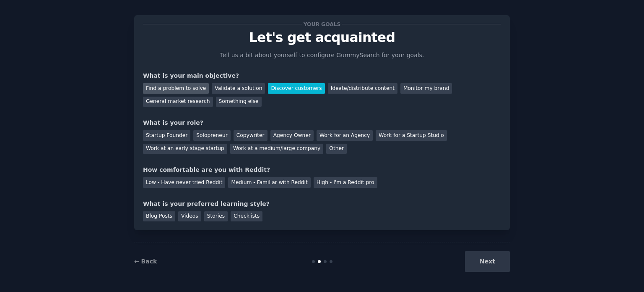  I want to click on div: Copywriter, so click(250, 135).